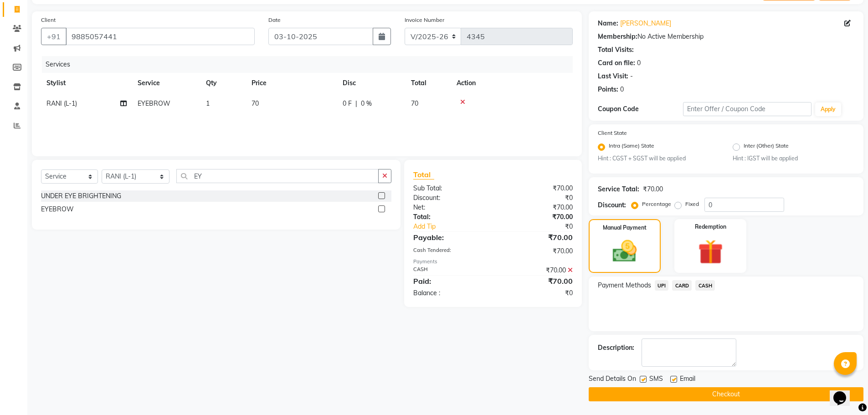  I want to click on div: Services, so click(311, 64).